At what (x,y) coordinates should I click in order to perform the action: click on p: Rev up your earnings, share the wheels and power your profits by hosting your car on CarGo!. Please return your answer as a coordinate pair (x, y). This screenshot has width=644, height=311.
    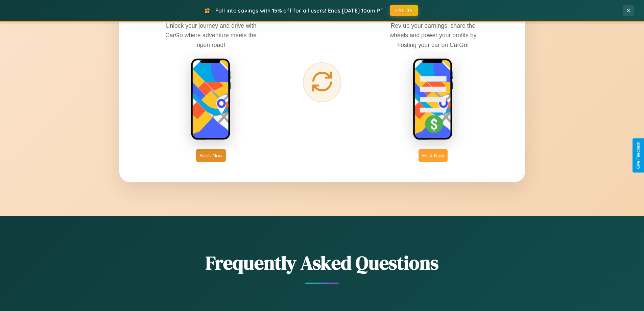
    Looking at the image, I should click on (433, 35).